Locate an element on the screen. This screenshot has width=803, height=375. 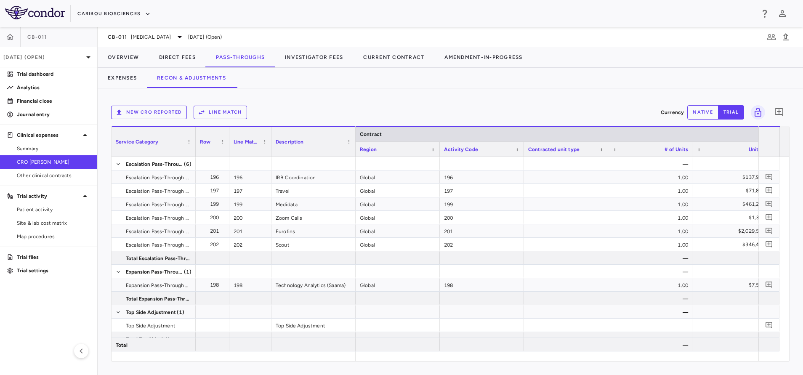
div: Top Side Adjustment is located at coordinates (314, 325).